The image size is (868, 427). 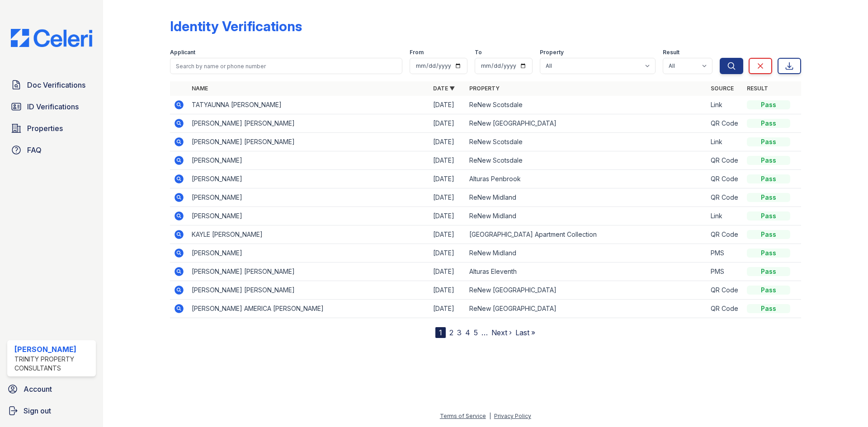 I want to click on a: Properties, so click(x=52, y=128).